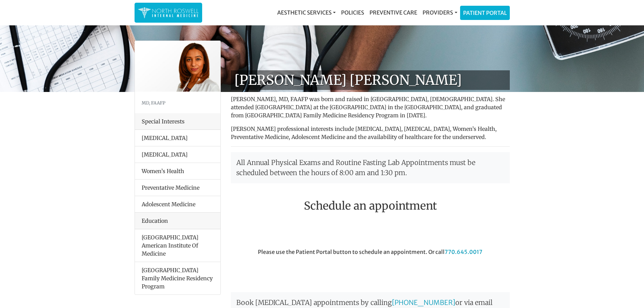 This screenshot has height=308, width=644. Describe the element at coordinates (370, 206) in the screenshot. I see `h2: Schedule an appointment` at that location.